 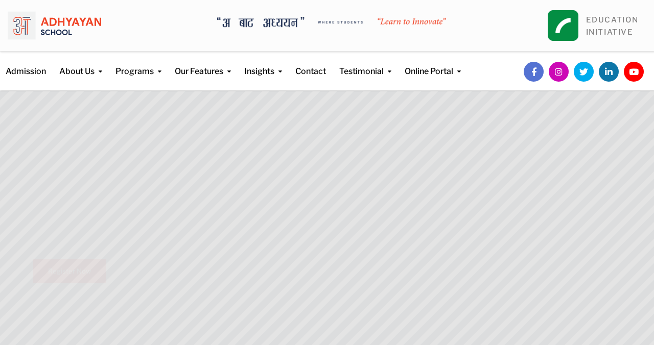 I want to click on a: Testimonial, so click(x=365, y=64).